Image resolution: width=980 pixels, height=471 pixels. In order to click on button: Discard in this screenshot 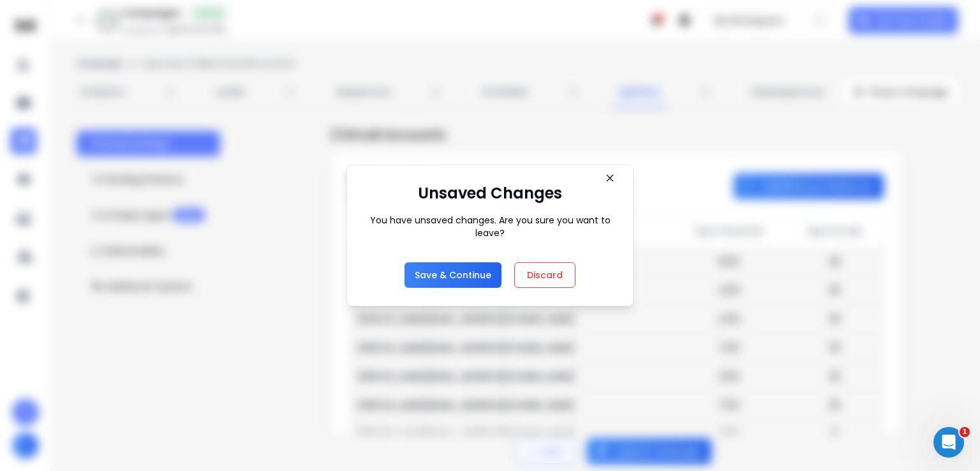, I will do `click(545, 275)`.